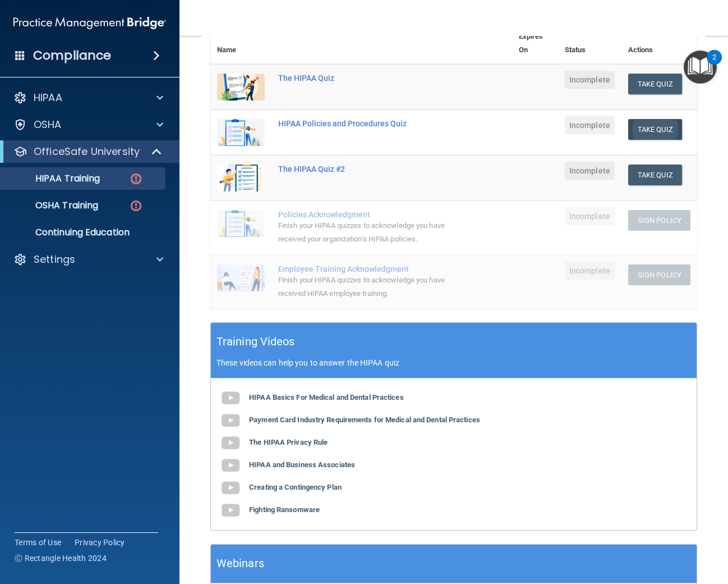 Image resolution: width=728 pixels, height=584 pixels. Describe the element at coordinates (365, 419) in the screenshot. I see `b: Payment Card Industry Requirements for Medical and Dental Practices` at that location.